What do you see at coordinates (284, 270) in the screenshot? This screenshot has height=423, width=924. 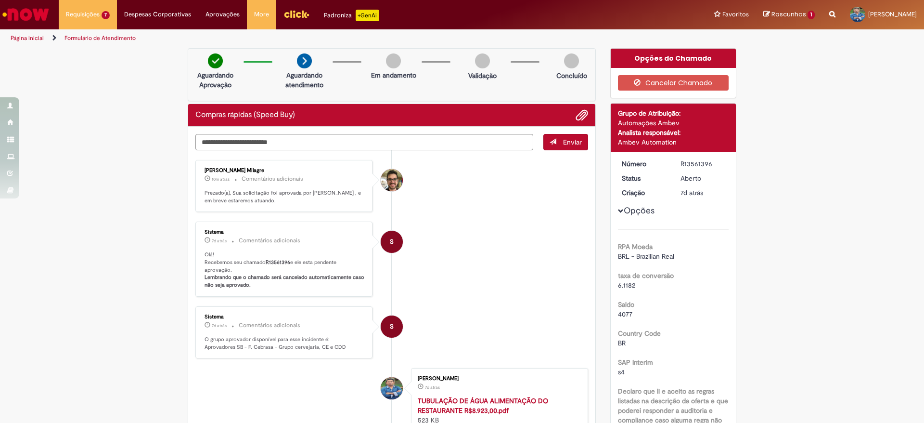 I see `p: Olá! Recebemos seu chamado e ele esta pendente aprovação.` at bounding box center [284, 270].